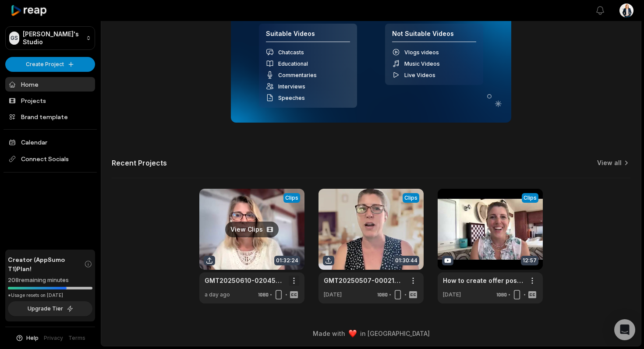  What do you see at coordinates (53, 338) in the screenshot?
I see `a: Privacy` at bounding box center [53, 338].